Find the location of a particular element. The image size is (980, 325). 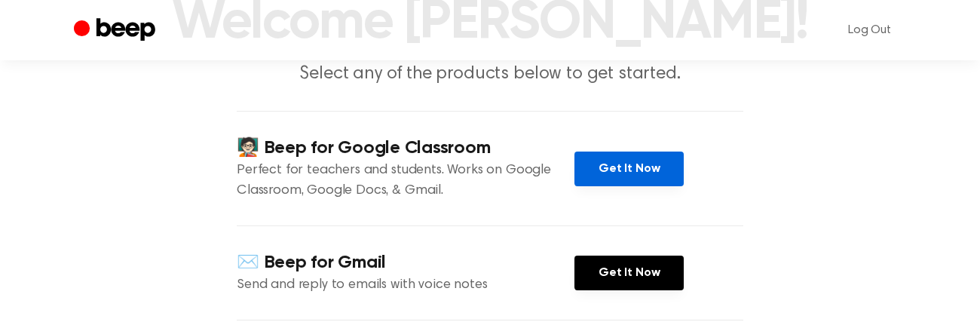

h4: ✉️ Beep for Gmail is located at coordinates (406, 262).